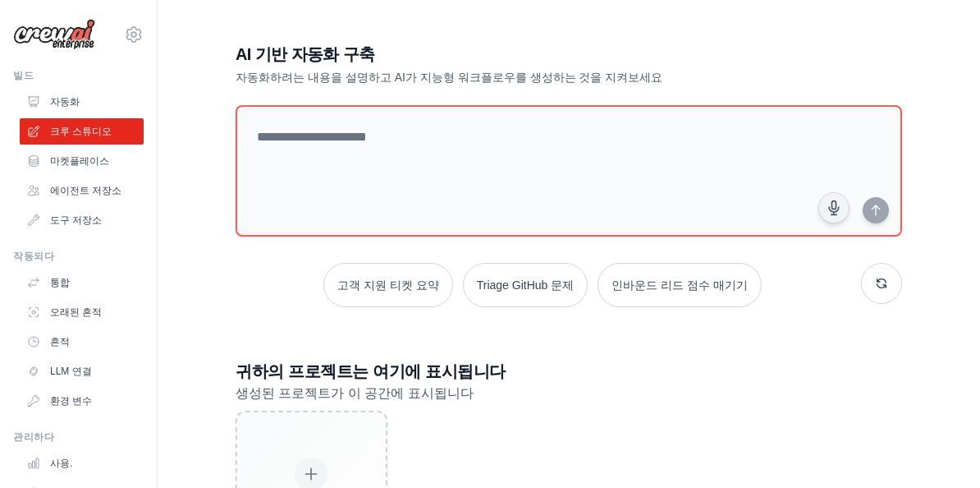 The height and width of the screenshot is (488, 980). Describe the element at coordinates (389, 285) in the screenshot. I see `button: 고객 지원 티켓 요약` at that location.